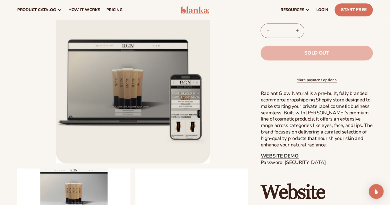 Image resolution: width=390 pixels, height=205 pixels. What do you see at coordinates (317, 80) in the screenshot?
I see `a: More payment options` at bounding box center [317, 80].